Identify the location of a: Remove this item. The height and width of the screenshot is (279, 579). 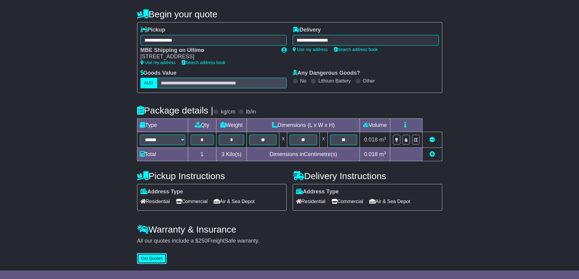
(432, 140).